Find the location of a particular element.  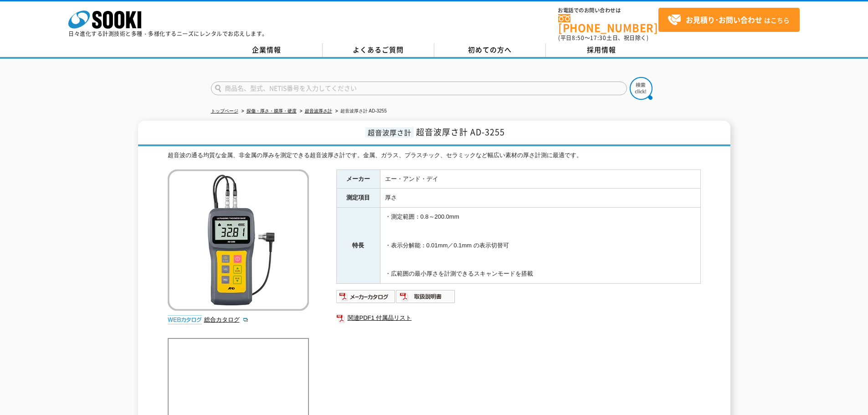

span: お電話でのお問い合わせは is located at coordinates (608, 10).